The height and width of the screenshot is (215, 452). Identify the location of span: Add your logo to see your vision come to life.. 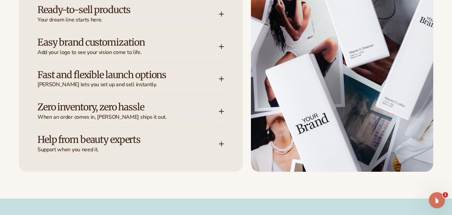
(128, 52).